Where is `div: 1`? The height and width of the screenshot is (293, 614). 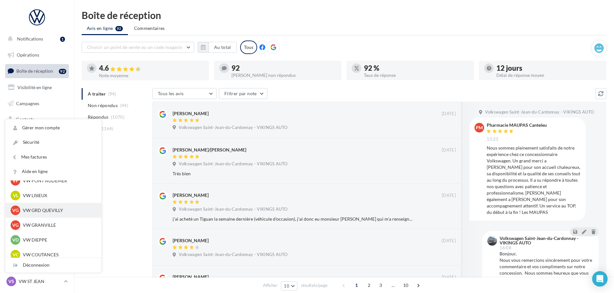 div: 1 is located at coordinates (62, 39).